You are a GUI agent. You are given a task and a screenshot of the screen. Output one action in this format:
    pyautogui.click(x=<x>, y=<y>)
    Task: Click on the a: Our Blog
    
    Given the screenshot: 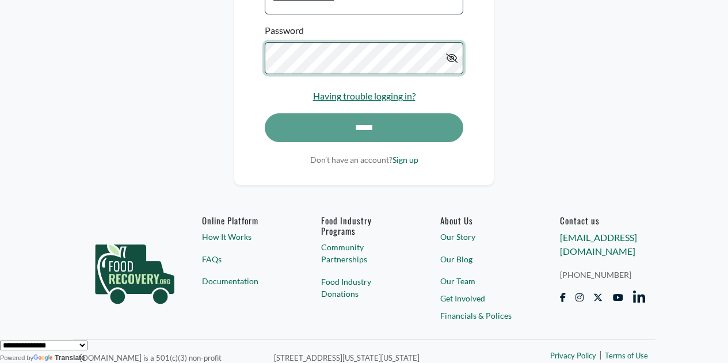 What is the action you would take?
    pyautogui.click(x=483, y=259)
    